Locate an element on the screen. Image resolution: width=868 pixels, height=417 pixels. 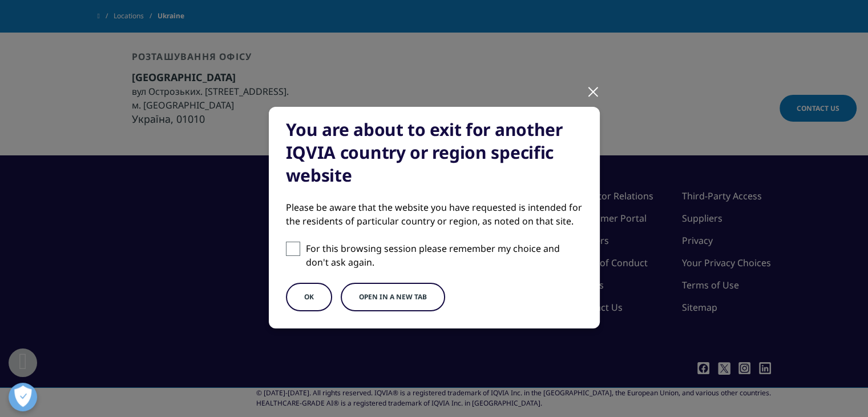
p: For this browsing session please remember my choice and don't ask again. is located at coordinates (444, 255).